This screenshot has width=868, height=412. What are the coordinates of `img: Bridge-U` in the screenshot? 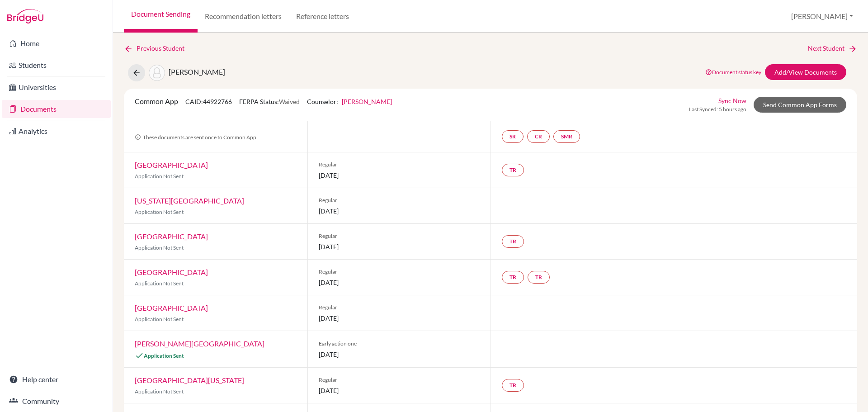 It's located at (26, 16).